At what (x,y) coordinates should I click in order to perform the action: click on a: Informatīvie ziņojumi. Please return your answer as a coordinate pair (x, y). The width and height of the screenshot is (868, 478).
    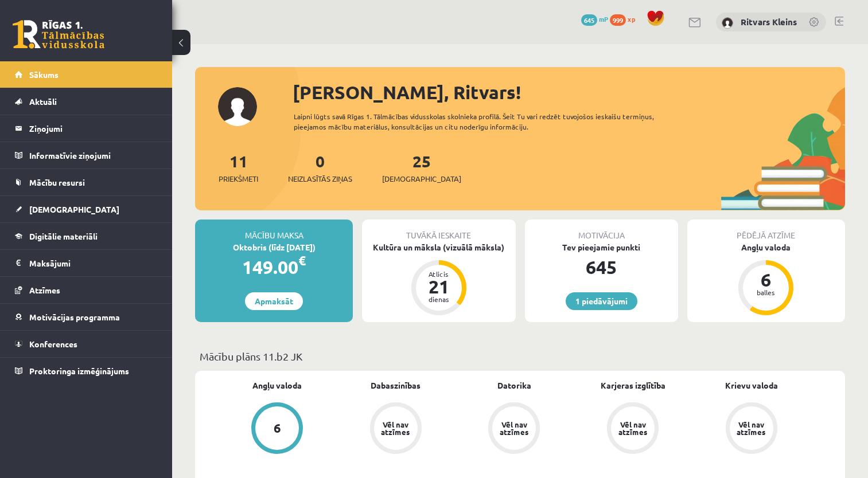
    Looking at the image, I should click on (86, 155).